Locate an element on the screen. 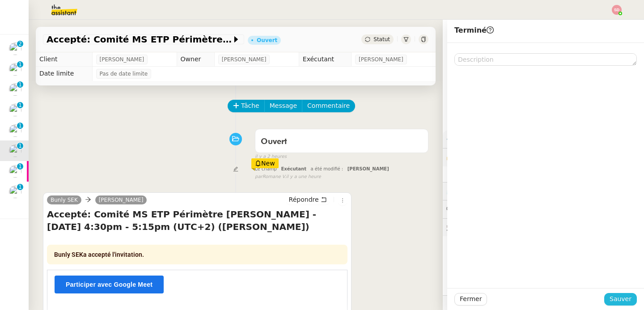  button: Commentaire is located at coordinates (328, 106).